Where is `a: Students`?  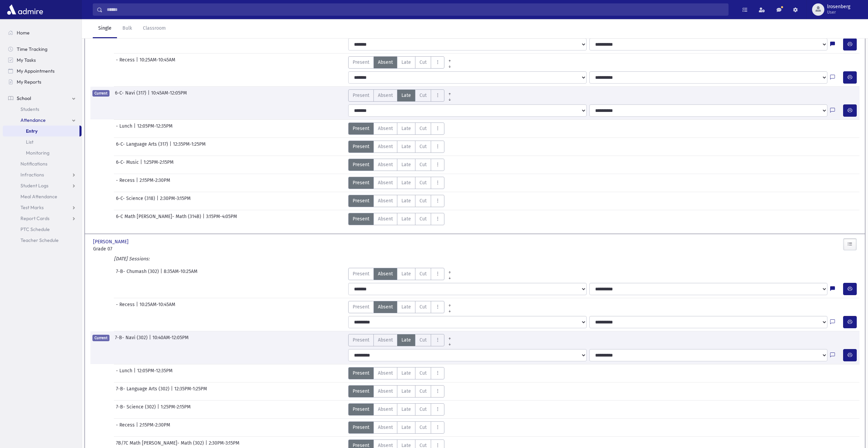
a: Students is located at coordinates (42, 109).